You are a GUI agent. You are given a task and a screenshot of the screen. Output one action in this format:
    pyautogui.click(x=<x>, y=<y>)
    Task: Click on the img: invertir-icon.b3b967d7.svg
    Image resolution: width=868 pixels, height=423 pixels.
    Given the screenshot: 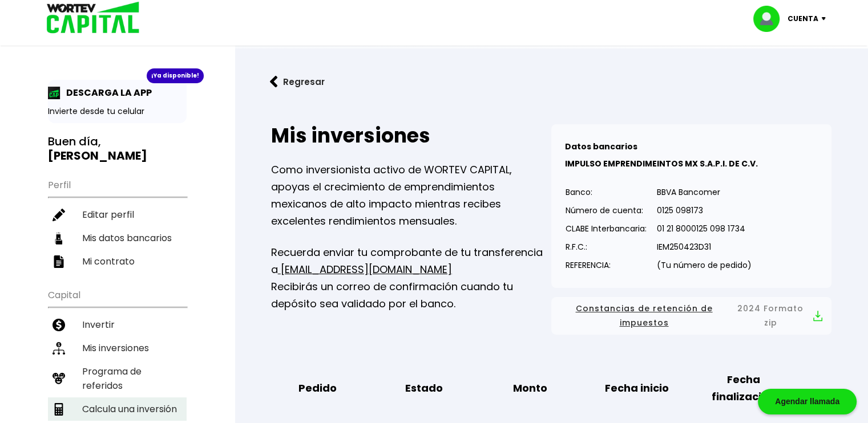 What is the action you would take?
    pyautogui.click(x=58, y=325)
    